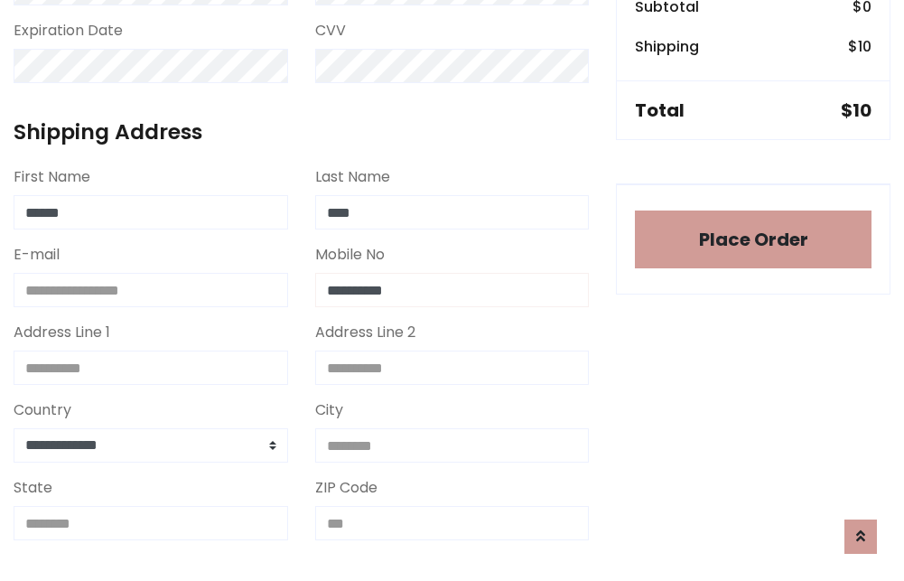 This screenshot has height=581, width=904. What do you see at coordinates (301, 132) in the screenshot?
I see `h4: Shipping Address` at bounding box center [301, 132].